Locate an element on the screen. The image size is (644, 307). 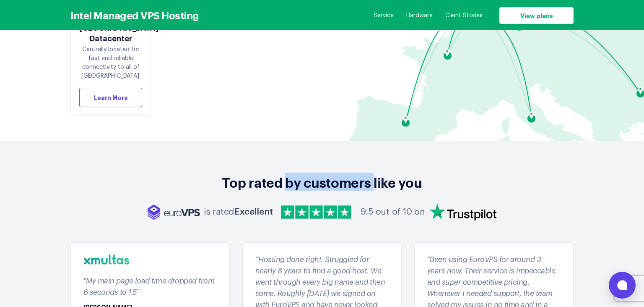
button: Open chat window is located at coordinates (622, 285).